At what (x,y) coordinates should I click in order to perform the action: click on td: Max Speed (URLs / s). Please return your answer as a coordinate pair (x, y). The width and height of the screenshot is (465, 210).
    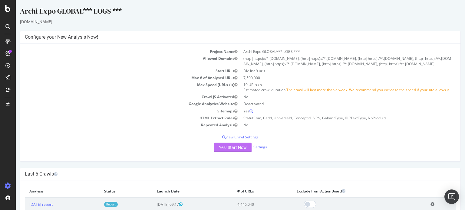
    Looking at the image, I should click on (117, 87).